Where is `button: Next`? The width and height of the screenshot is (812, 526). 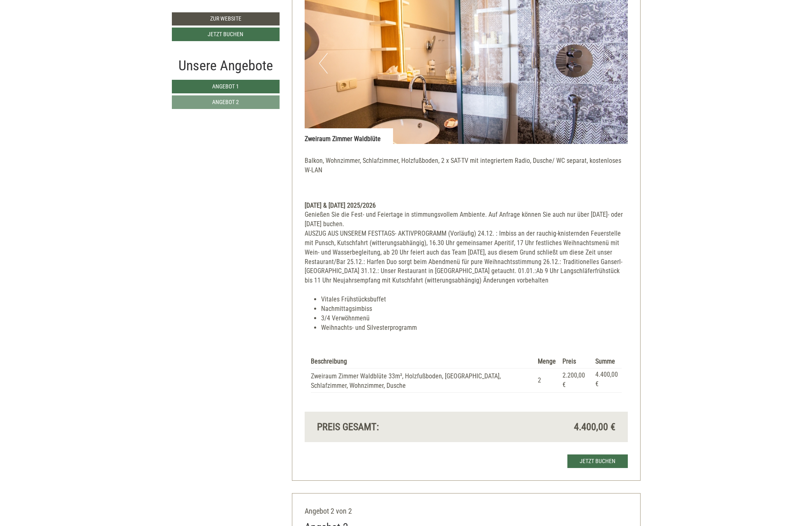 button: Next is located at coordinates (609, 63).